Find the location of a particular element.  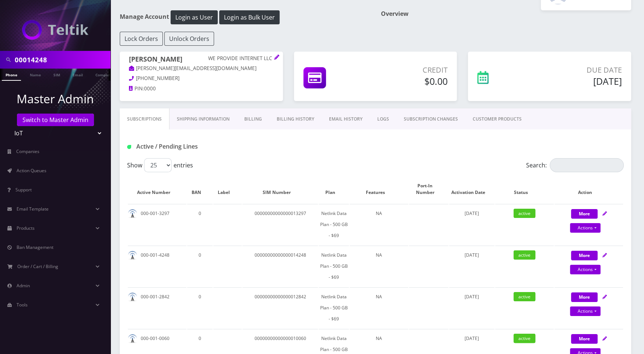

th: Action: activate to sort column ascending is located at coordinates (589, 189).